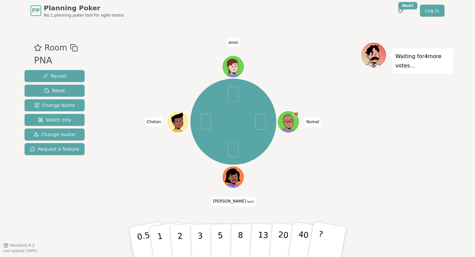  I want to click on button: Reset, so click(54, 91).